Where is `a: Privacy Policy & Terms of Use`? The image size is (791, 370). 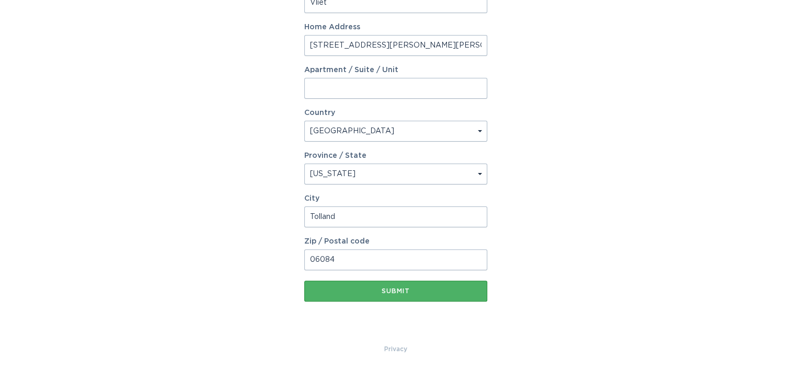
a: Privacy Policy & Terms of Use is located at coordinates (396, 349).